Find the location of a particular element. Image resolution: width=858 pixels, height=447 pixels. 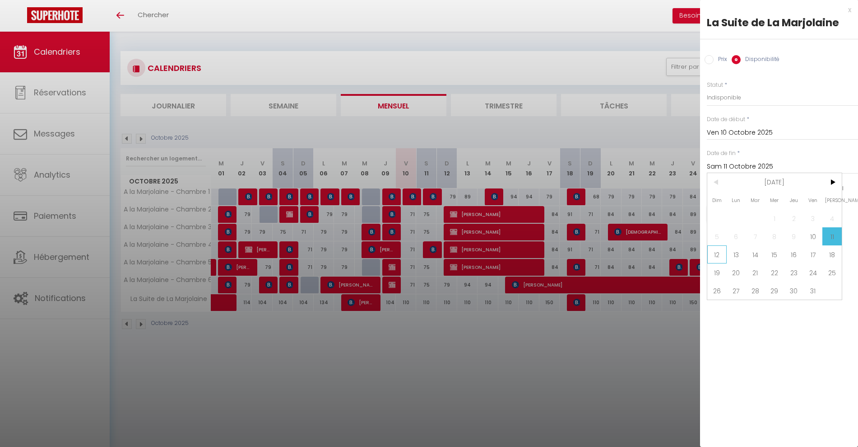

span: 24 is located at coordinates (813, 272).